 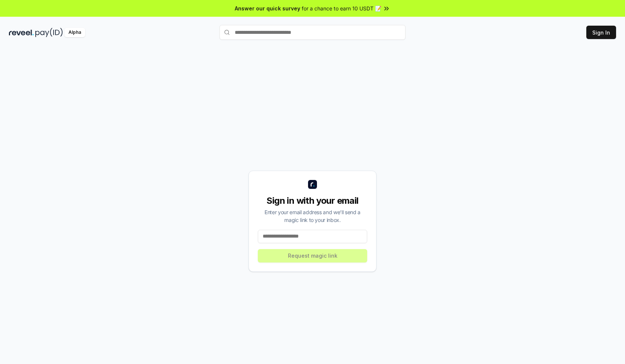 I want to click on div: Alpha, so click(x=75, y=32).